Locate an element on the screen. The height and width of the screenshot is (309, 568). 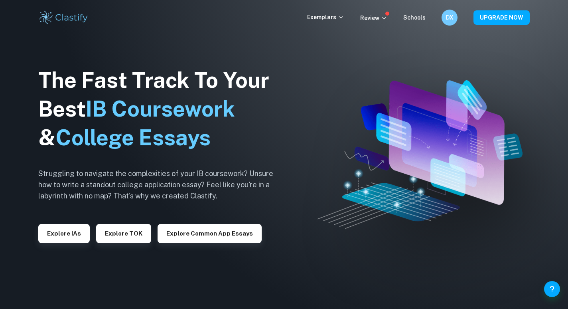
a: Clastify logo is located at coordinates (63, 18).